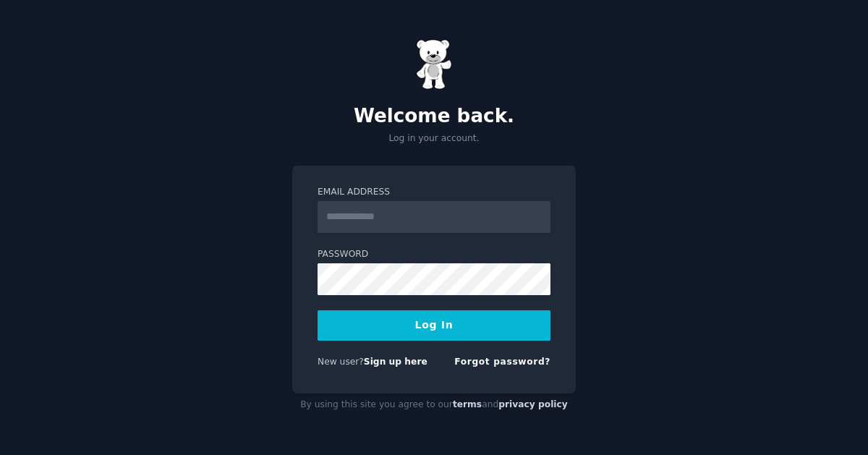 Image resolution: width=868 pixels, height=455 pixels. What do you see at coordinates (396, 362) in the screenshot?
I see `a: Sign up here` at bounding box center [396, 362].